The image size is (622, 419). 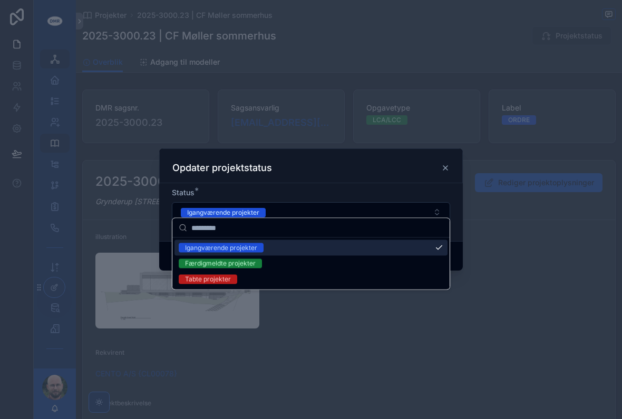 I want to click on button: Select Button, so click(x=311, y=212).